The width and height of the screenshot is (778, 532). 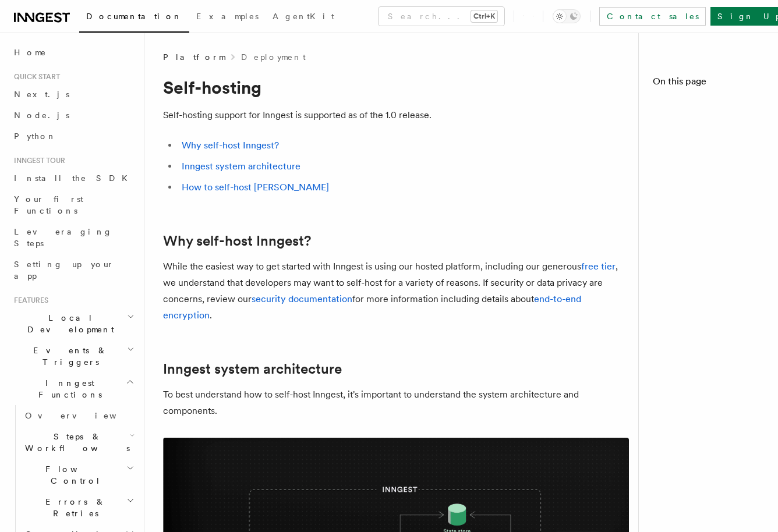 I want to click on button: Inngest Functions, so click(x=73, y=389).